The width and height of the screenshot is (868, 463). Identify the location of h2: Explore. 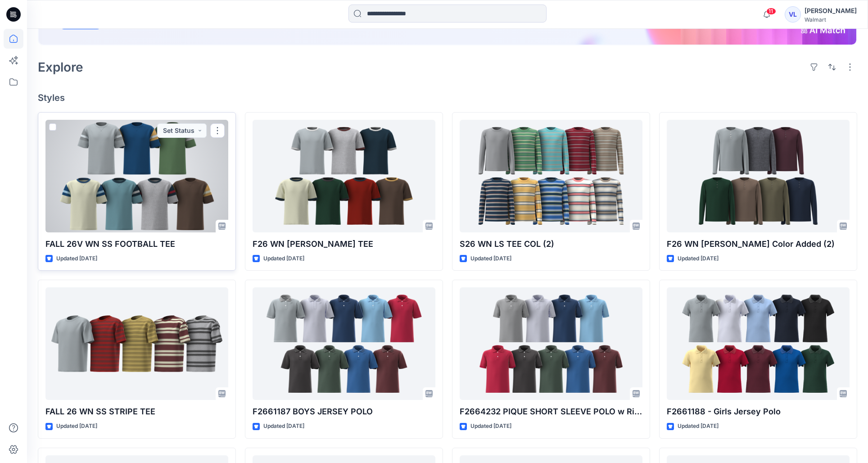
(61, 67).